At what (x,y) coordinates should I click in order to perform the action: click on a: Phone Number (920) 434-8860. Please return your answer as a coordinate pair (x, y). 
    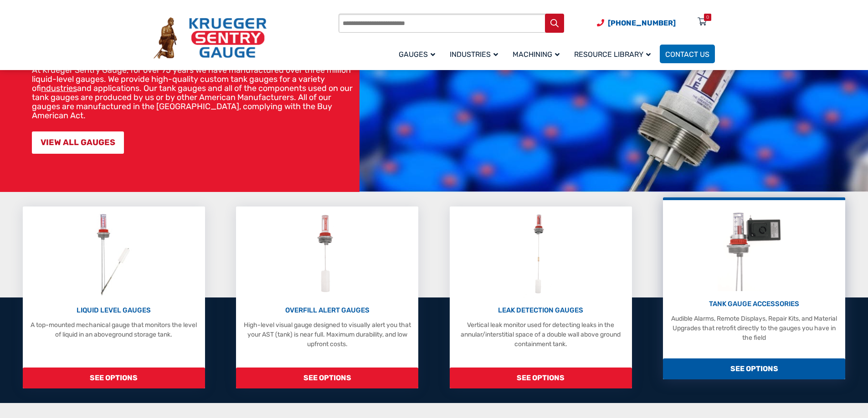
    Looking at the image, I should click on (636, 23).